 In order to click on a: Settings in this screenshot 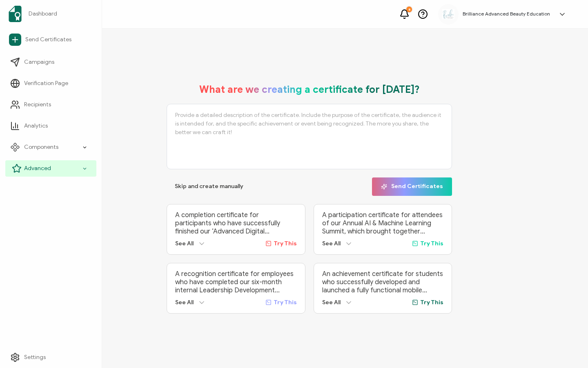, I will do `click(51, 357)`.